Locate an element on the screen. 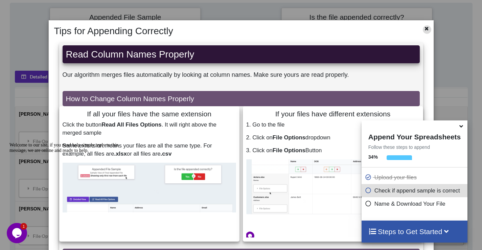  img: IndividualFilesDemo.gif is located at coordinates (333, 198).